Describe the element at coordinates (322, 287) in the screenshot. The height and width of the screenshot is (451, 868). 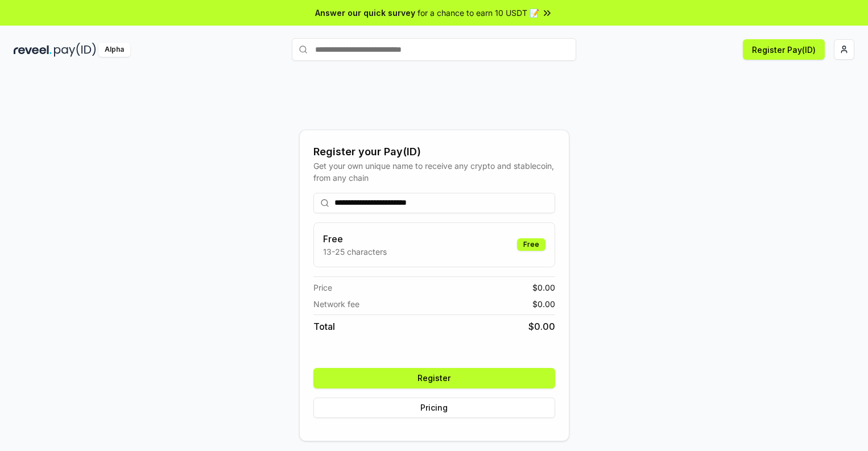
I see `span: Price` at that location.